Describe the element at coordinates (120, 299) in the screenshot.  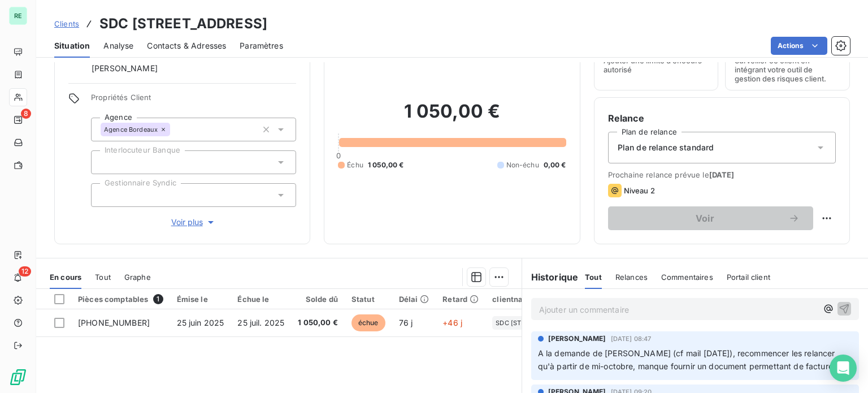
I see `div: Pièces comptables` at that location.